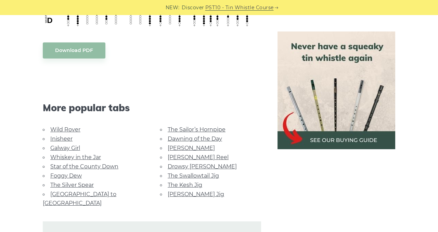 The image size is (438, 232). What do you see at coordinates (336, 90) in the screenshot?
I see `img: tin whistle buying guide` at bounding box center [336, 90].